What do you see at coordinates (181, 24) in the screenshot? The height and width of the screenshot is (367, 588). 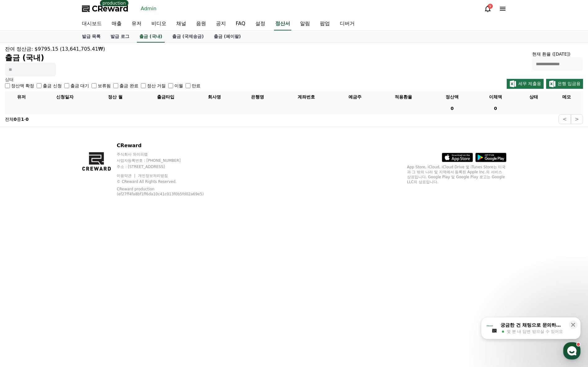 I see `a: 채널` at bounding box center [181, 24].